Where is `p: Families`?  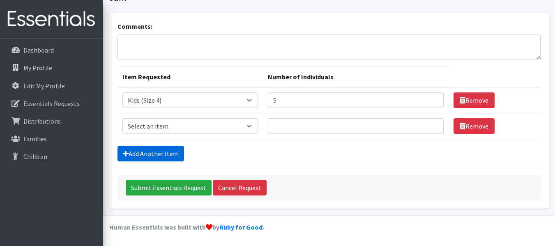 p: Families is located at coordinates (35, 139).